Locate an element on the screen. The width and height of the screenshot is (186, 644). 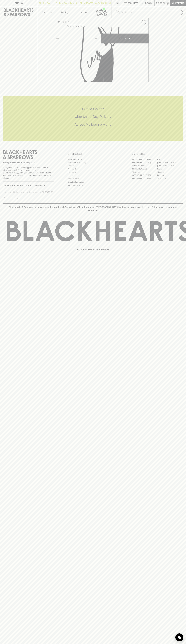
p: Blackhearts & Sparrows acknowledges the traditional Custodians of land throughout [GEOGRAPHIC_DAT... is located at coordinates (93, 209).